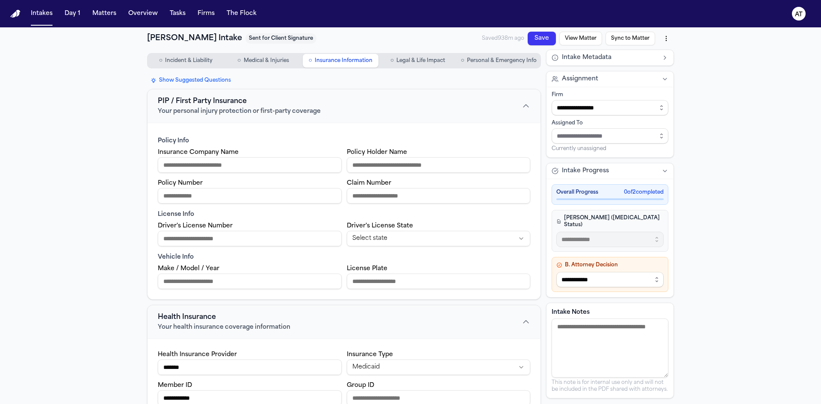 This screenshot has width=821, height=404. I want to click on span: Health Insurance, so click(187, 317).